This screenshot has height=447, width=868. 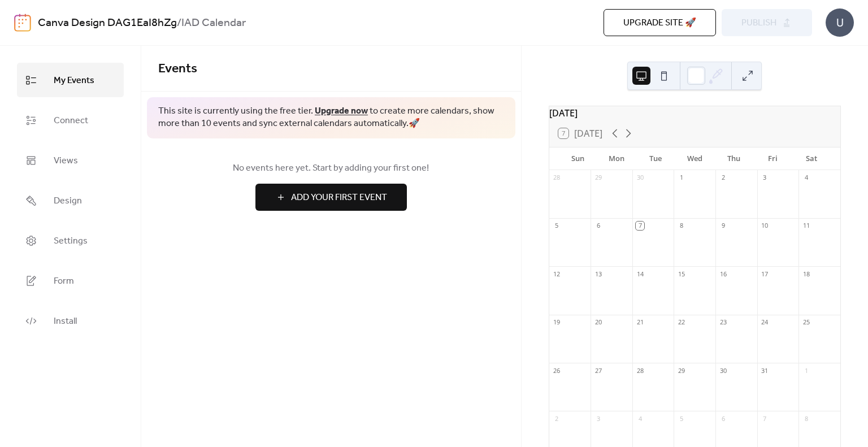 I want to click on b: IAD Calendar, so click(x=214, y=23).